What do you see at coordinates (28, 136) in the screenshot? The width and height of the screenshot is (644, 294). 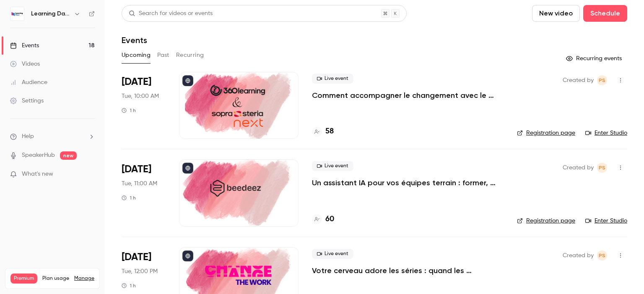 I see `span: Help` at bounding box center [28, 136].